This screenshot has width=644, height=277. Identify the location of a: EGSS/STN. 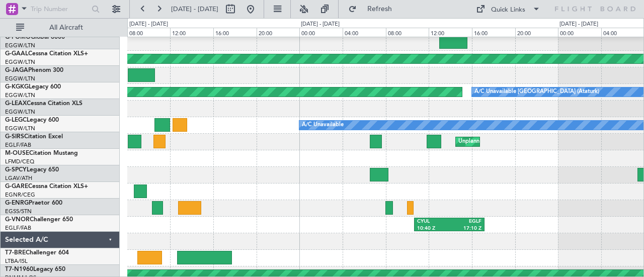
(18, 211).